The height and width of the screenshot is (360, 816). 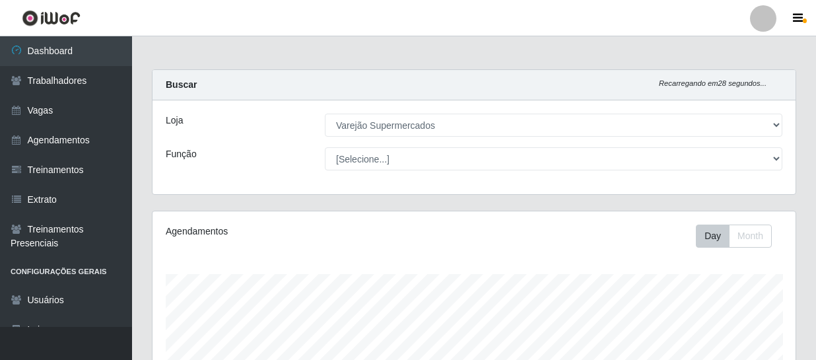 What do you see at coordinates (181, 154) in the screenshot?
I see `label: Função` at bounding box center [181, 154].